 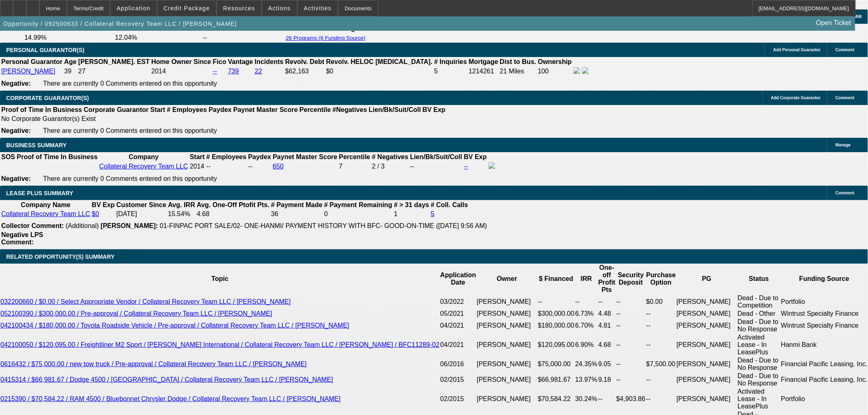 What do you see at coordinates (661, 279) in the screenshot?
I see `th: Purchase Option` at bounding box center [661, 279].